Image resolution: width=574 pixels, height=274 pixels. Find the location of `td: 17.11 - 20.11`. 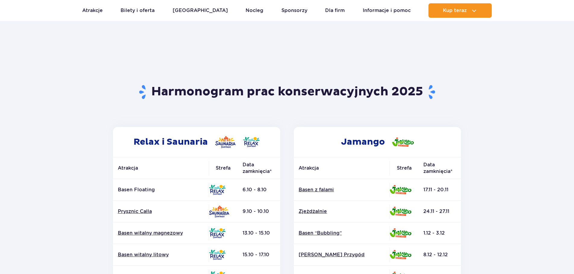

td: 17.11 - 20.11 is located at coordinates (439, 190).